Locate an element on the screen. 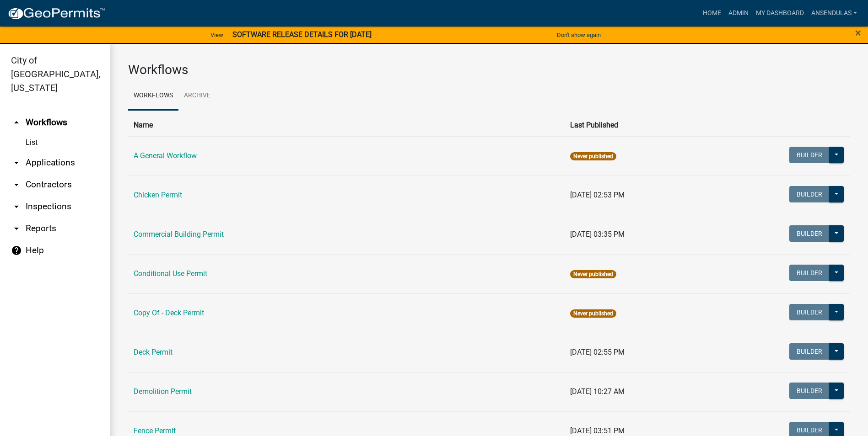  a: View is located at coordinates (217, 35).